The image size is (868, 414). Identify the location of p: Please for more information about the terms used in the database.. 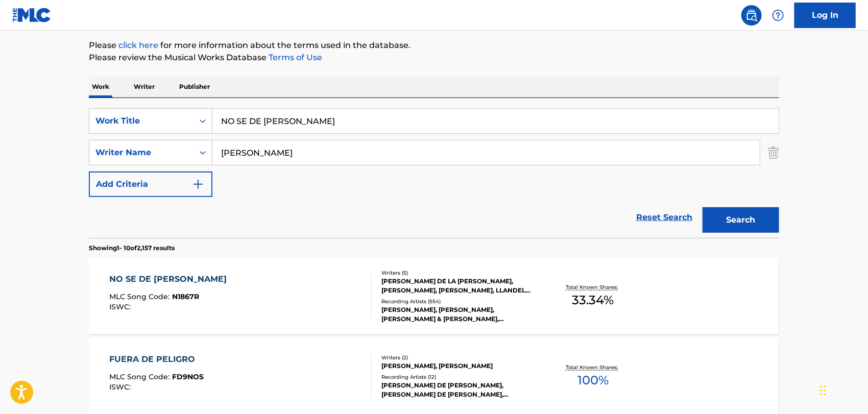
(434, 45).